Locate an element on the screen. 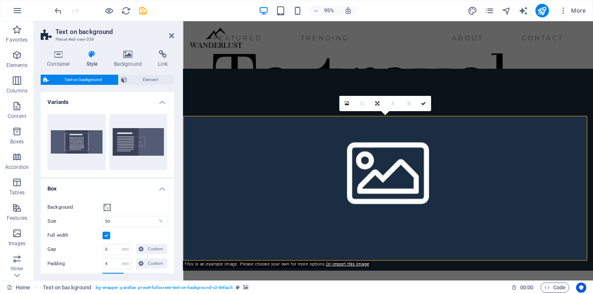 This screenshot has height=294, width=593. button: Text on background is located at coordinates (79, 80).